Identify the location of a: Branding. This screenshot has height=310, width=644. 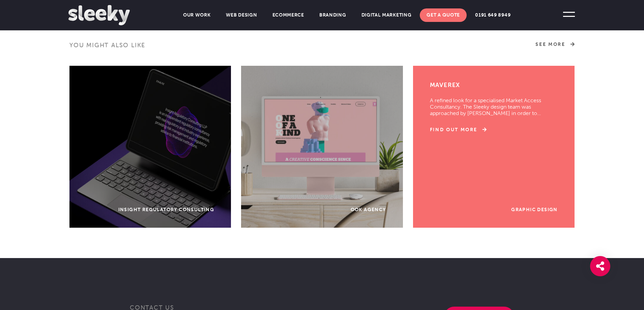
(333, 15).